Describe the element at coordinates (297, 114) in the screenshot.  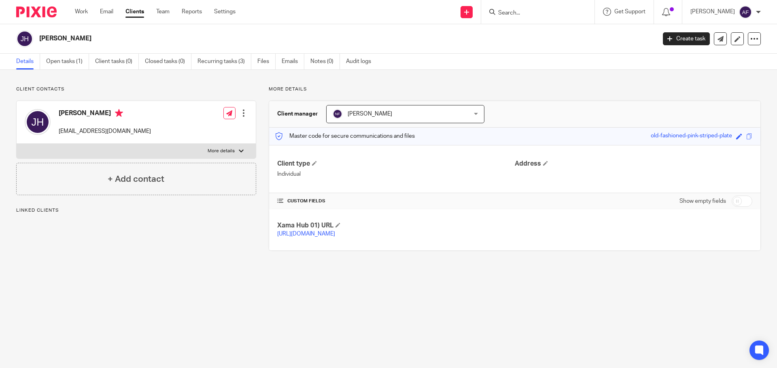
I see `h3: Client manager` at that location.